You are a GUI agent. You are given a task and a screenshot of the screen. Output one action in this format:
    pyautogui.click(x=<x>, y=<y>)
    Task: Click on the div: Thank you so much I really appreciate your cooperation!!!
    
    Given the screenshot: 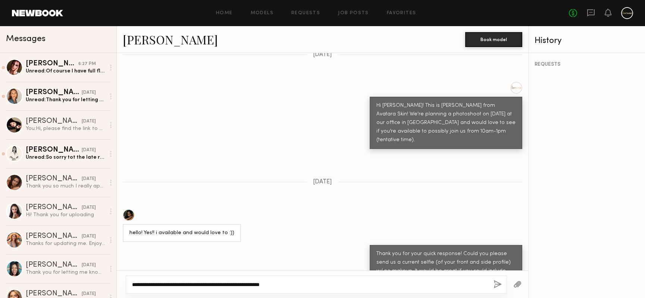 What is the action you would take?
    pyautogui.click(x=65, y=186)
    